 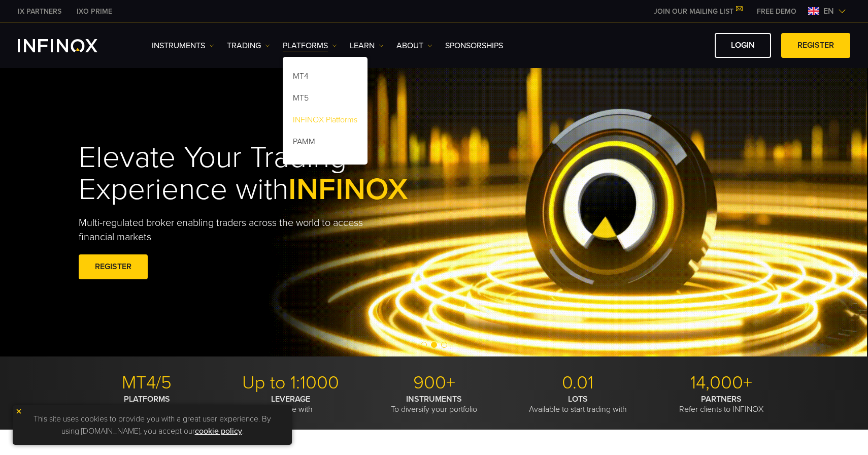 I want to click on a: INFINOX Logo, so click(x=69, y=45).